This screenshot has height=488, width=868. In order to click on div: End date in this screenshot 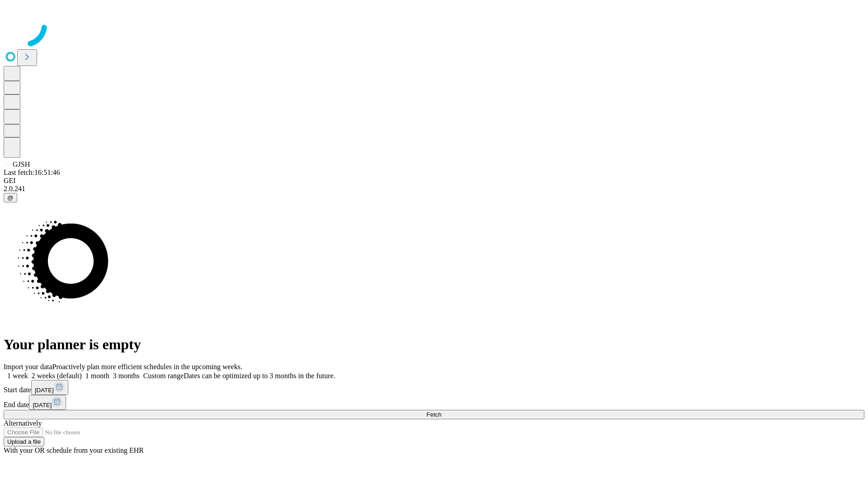, I will do `click(434, 402)`.